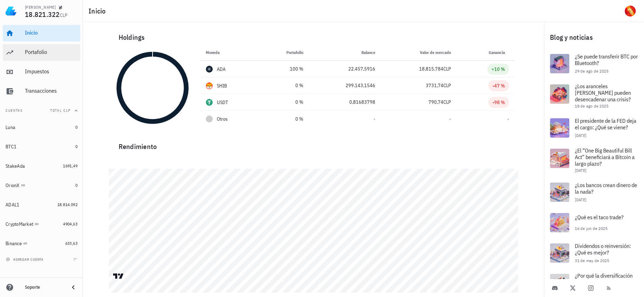 The width and height of the screenshot is (644, 297). I want to click on th: Portafolio, so click(284, 53).